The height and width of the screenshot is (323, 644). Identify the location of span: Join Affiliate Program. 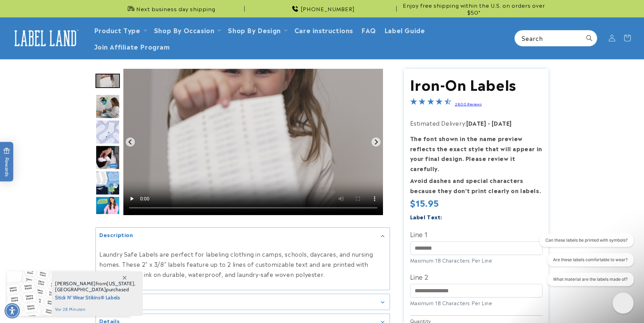
(132, 46).